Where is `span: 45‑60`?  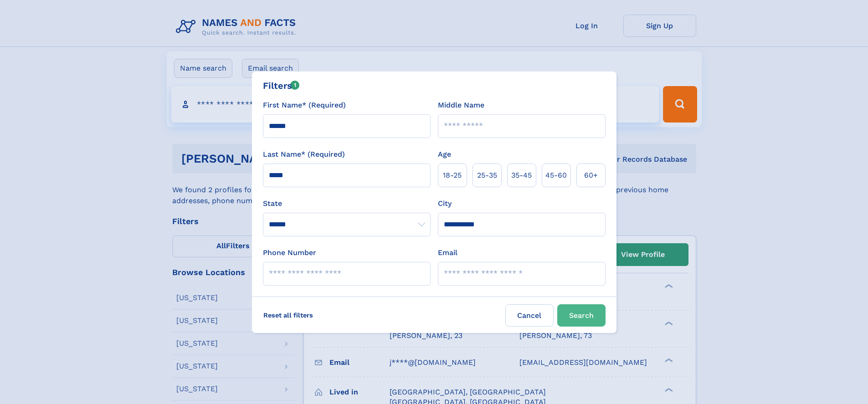 span: 45‑60 is located at coordinates (556, 175).